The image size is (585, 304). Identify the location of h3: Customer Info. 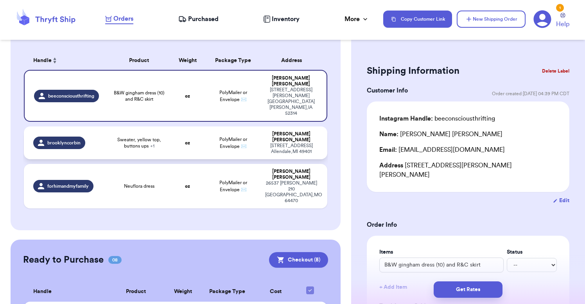
(387, 91).